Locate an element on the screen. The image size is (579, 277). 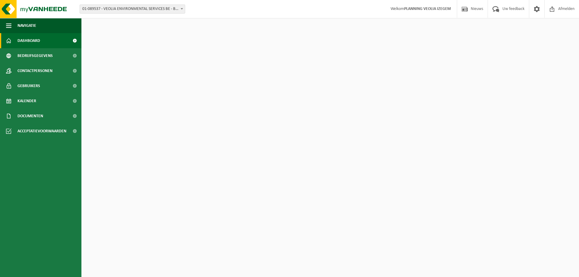
span: Gebruikers is located at coordinates (29, 86).